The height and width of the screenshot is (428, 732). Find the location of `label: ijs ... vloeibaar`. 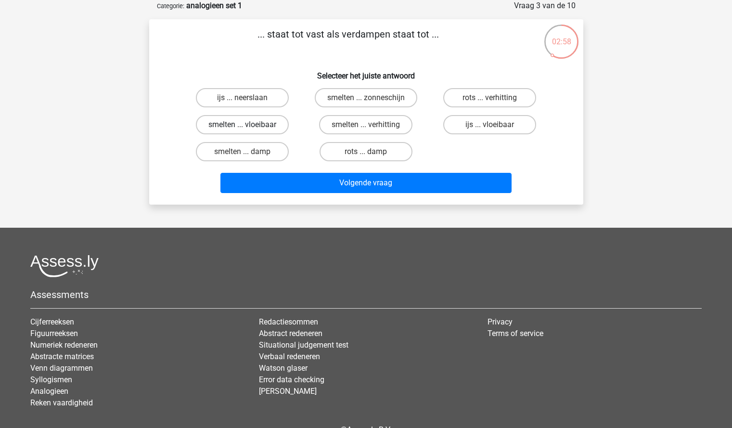

label: ijs ... vloeibaar is located at coordinates (489, 125).